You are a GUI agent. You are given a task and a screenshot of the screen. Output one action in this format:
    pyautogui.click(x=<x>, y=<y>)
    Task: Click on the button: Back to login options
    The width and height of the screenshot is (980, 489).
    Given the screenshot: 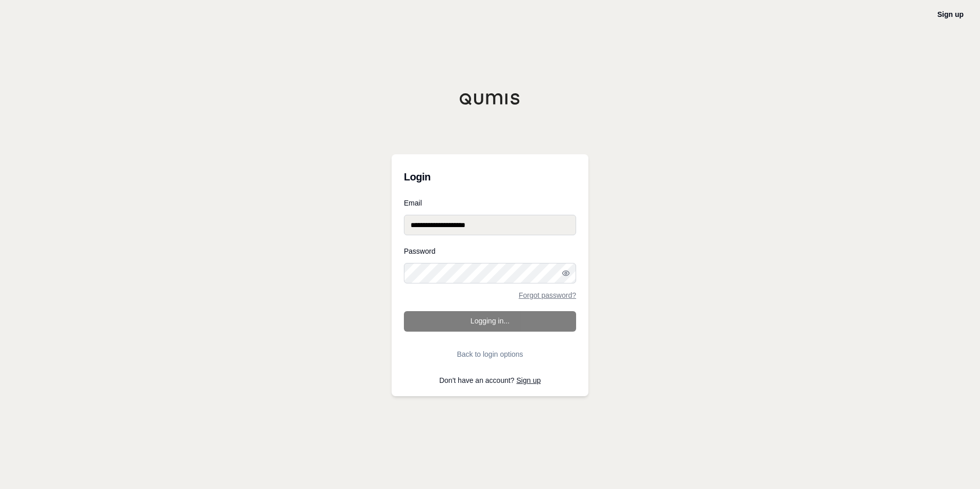 What is the action you would take?
    pyautogui.click(x=490, y=354)
    